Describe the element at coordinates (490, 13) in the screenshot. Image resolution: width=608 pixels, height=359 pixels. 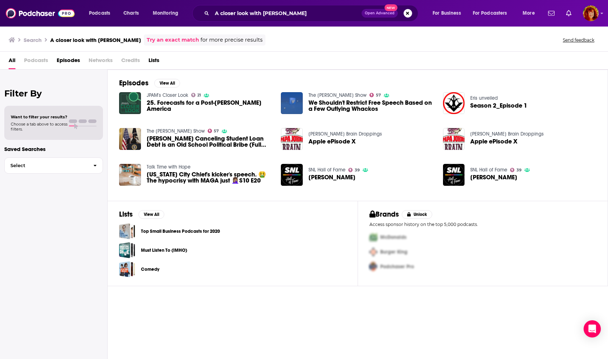
I see `span: For Podcasters` at that location.